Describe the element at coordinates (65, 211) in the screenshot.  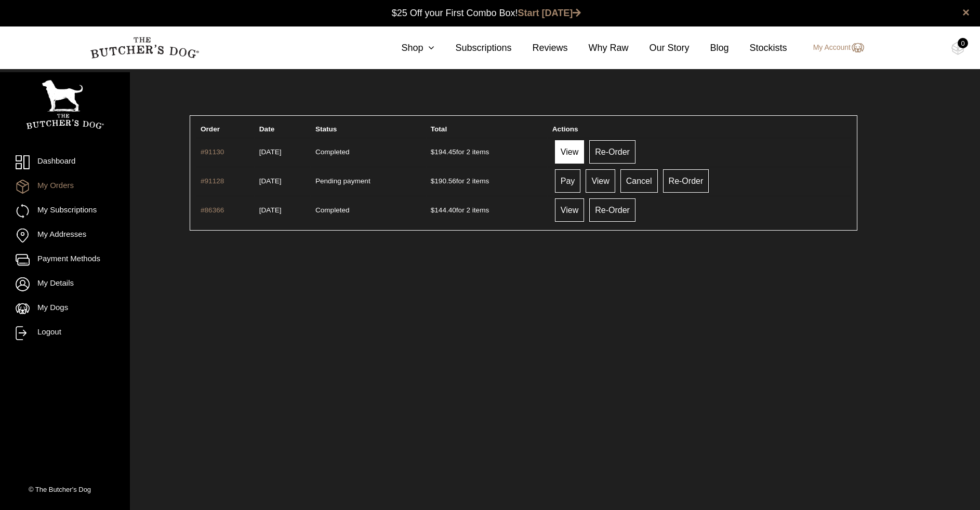
I see `a: My Subscriptions` at that location.